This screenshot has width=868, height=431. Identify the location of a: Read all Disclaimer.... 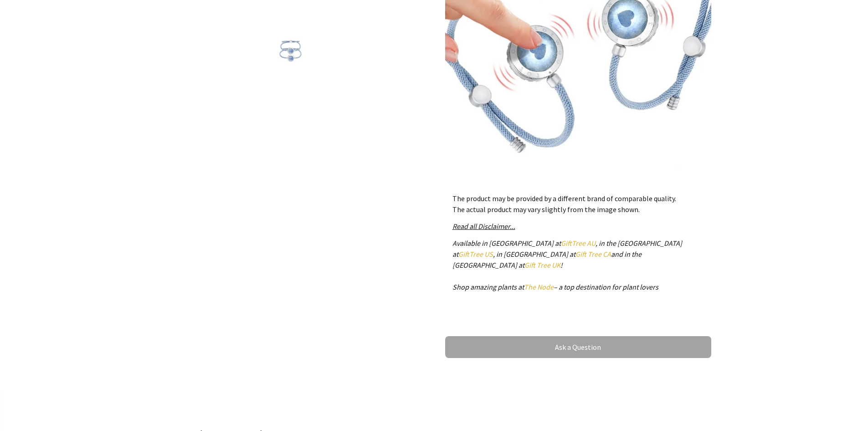
(484, 226).